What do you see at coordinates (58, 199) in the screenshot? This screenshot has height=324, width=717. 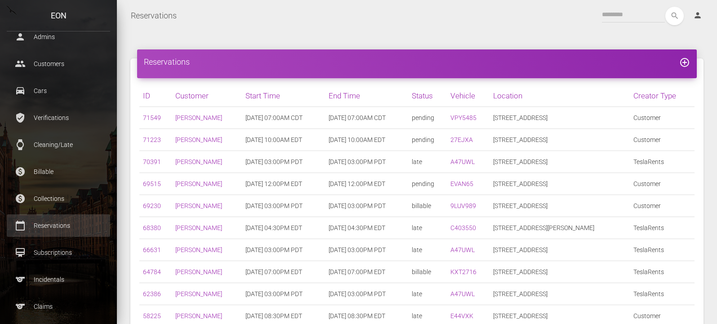 I see `a: paid Collections` at bounding box center [58, 199].